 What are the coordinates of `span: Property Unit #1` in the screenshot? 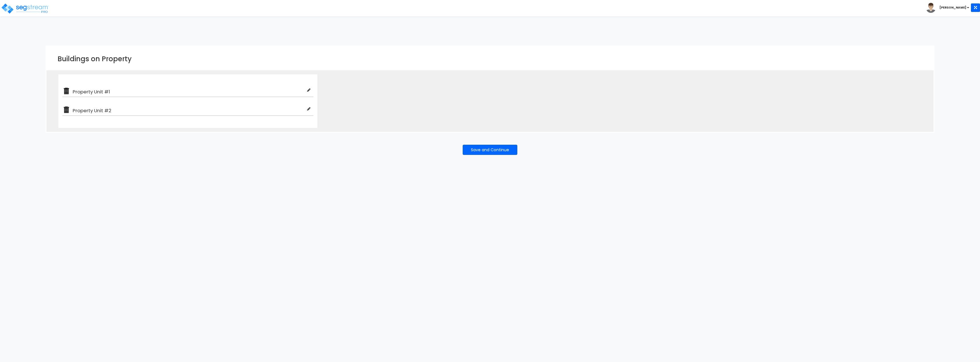 It's located at (189, 92).